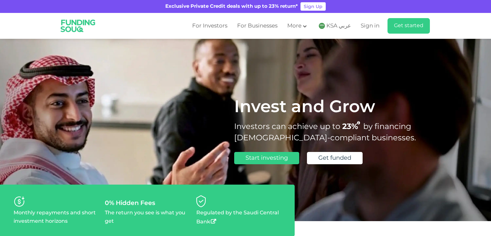 The height and width of the screenshot is (236, 491). What do you see at coordinates (267, 158) in the screenshot?
I see `span: Start investing` at bounding box center [267, 158].